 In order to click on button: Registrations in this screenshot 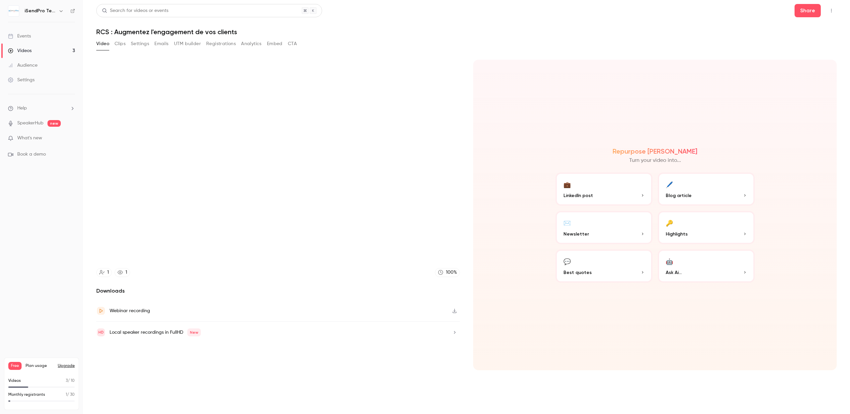, I will do `click(221, 44)`.